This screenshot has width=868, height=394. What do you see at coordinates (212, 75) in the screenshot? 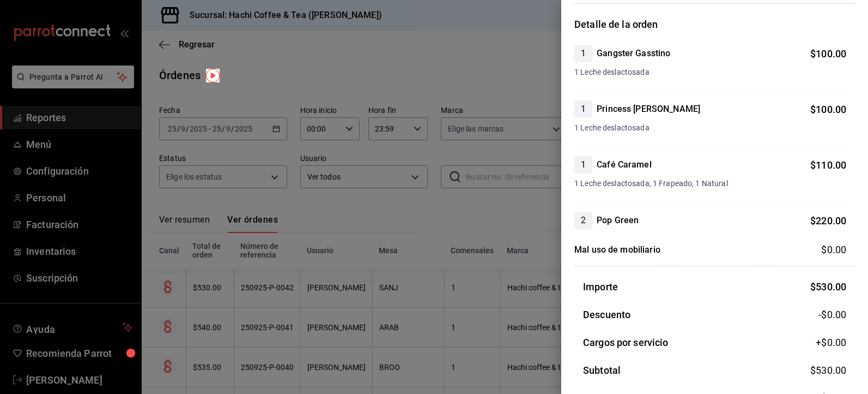
I see `img: Tooltip marker` at bounding box center [212, 75].